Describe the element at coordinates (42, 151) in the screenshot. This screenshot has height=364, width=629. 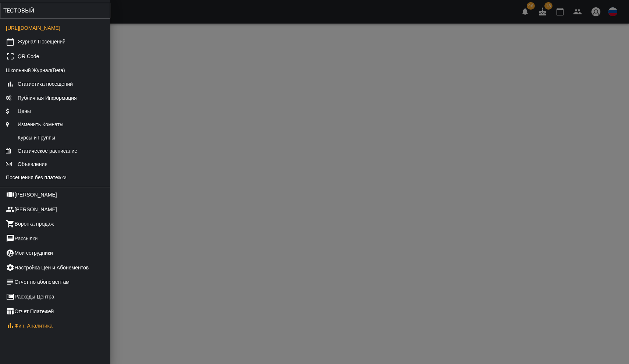
I see `span: Статическое расписание` at that location.